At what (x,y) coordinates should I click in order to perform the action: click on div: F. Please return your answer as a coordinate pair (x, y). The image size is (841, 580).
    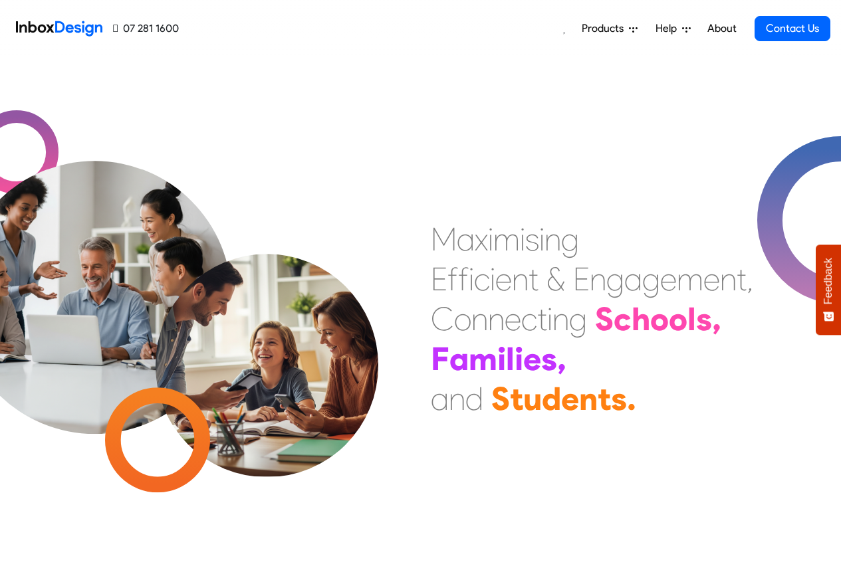
    Looking at the image, I should click on (440, 359).